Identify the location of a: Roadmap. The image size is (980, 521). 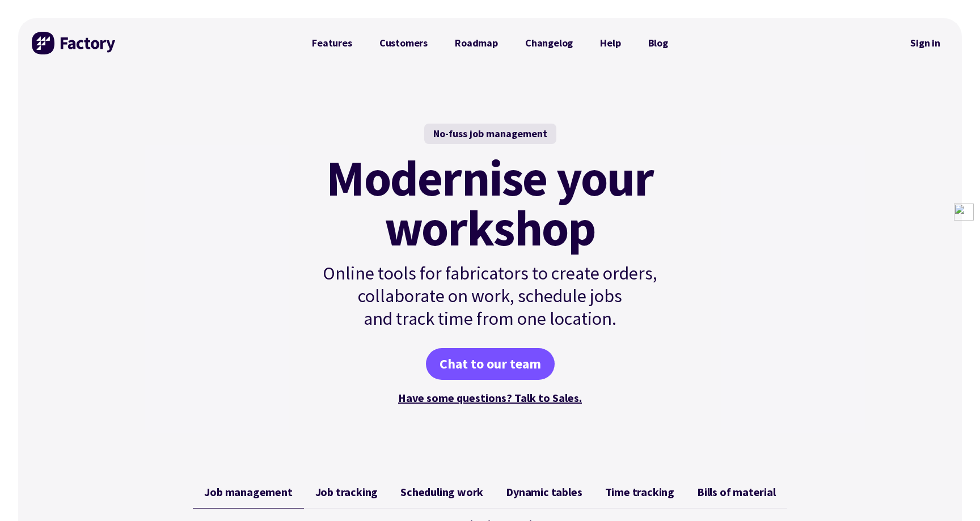
(476, 43).